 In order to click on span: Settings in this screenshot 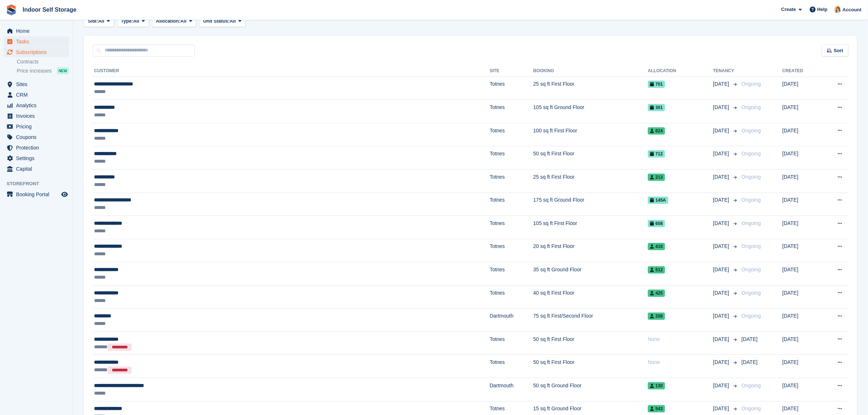, I will do `click(38, 159)`.